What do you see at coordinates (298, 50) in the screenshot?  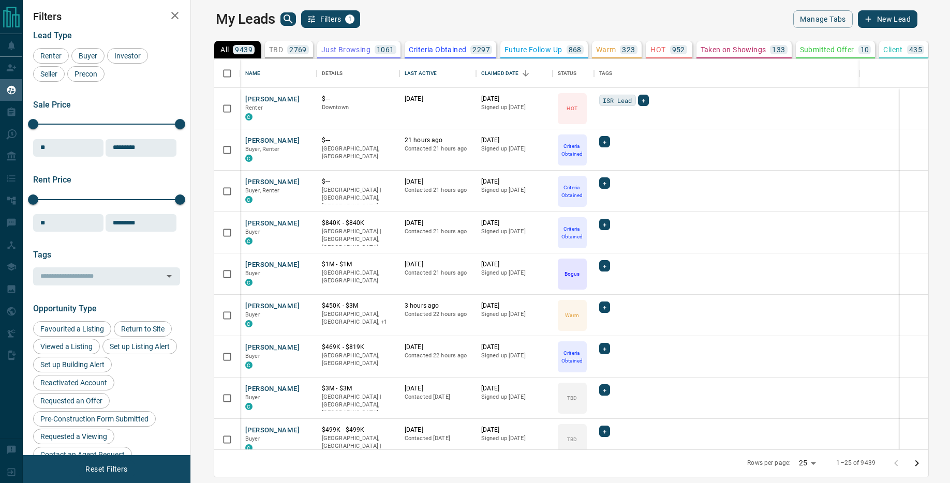 I see `p: 2769` at bounding box center [298, 50].